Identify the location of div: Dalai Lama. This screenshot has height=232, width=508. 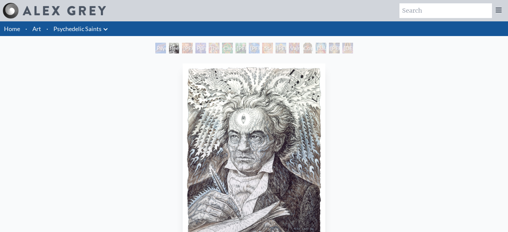
(321, 48).